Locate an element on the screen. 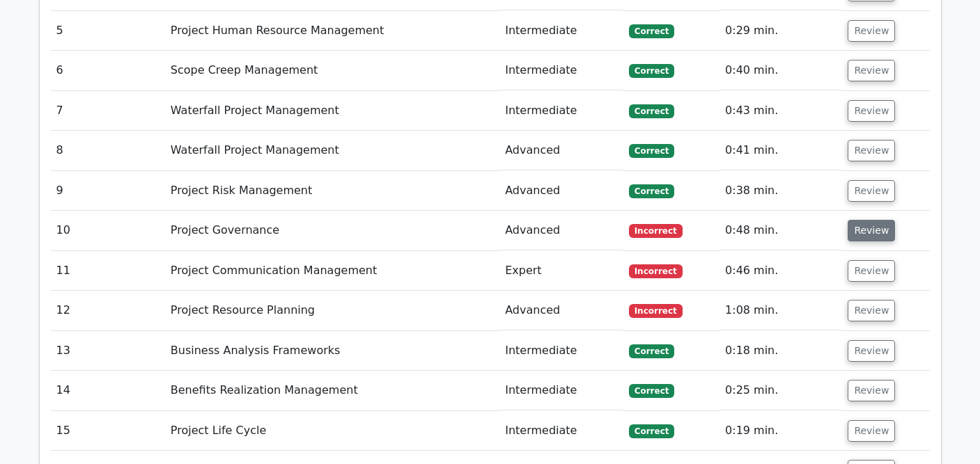 The image size is (980, 464). td: 8 is located at coordinates (108, 150).